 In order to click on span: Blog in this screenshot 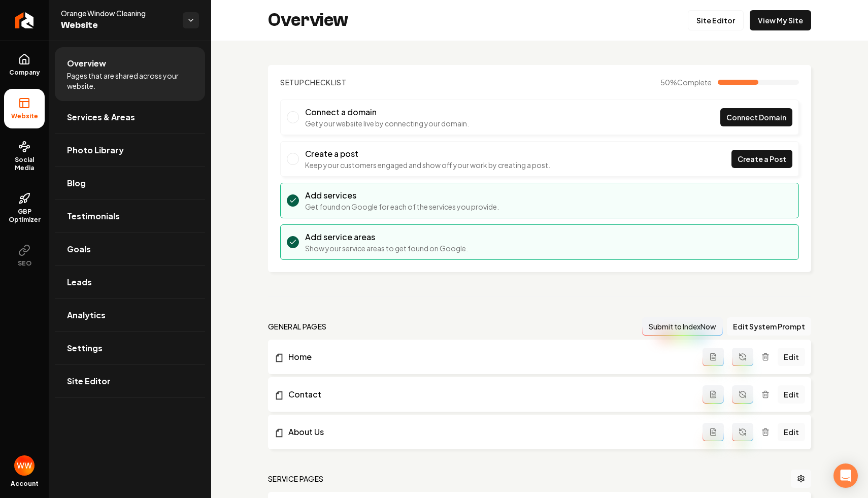, I will do `click(76, 183)`.